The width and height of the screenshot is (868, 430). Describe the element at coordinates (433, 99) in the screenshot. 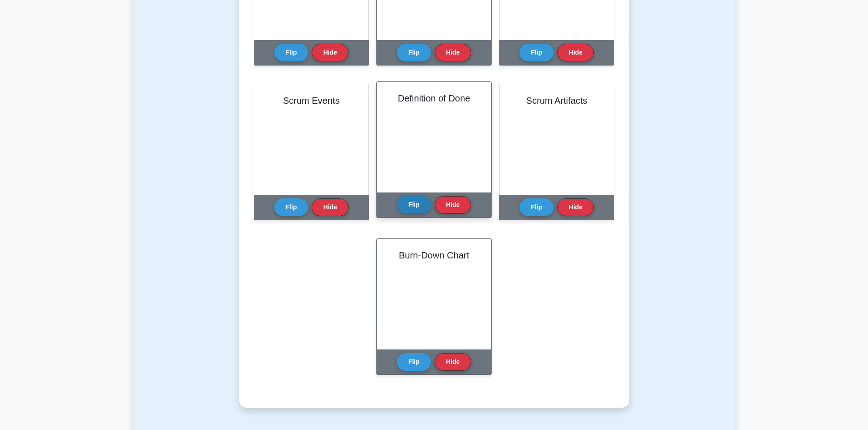

I see `h2: Definition of Done` at that location.